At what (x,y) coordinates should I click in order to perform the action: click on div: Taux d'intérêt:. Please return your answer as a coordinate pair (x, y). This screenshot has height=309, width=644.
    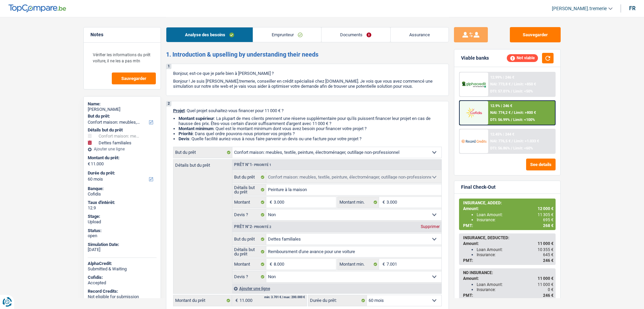
    Looking at the image, I should click on (122, 203).